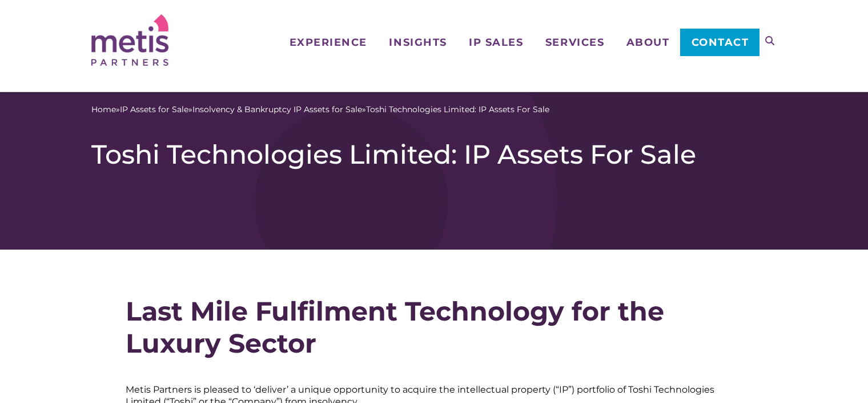 The height and width of the screenshot is (403, 868). What do you see at coordinates (458, 109) in the screenshot?
I see `span: Toshi Technologies Limited: IP Assets For Sale` at bounding box center [458, 109].